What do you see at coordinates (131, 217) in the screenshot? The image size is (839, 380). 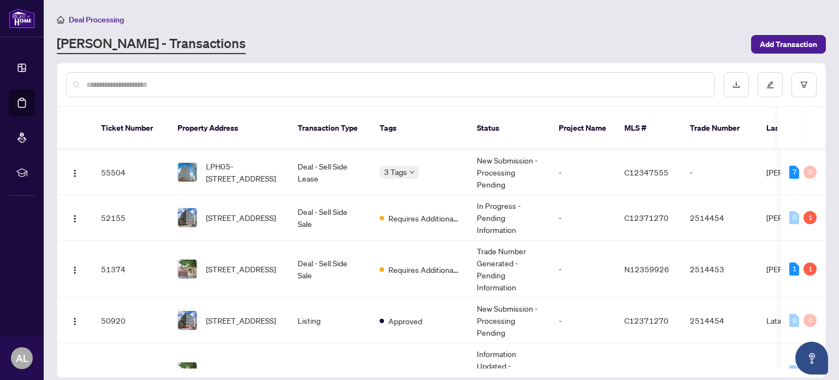 I see `td: 52155` at bounding box center [131, 217].